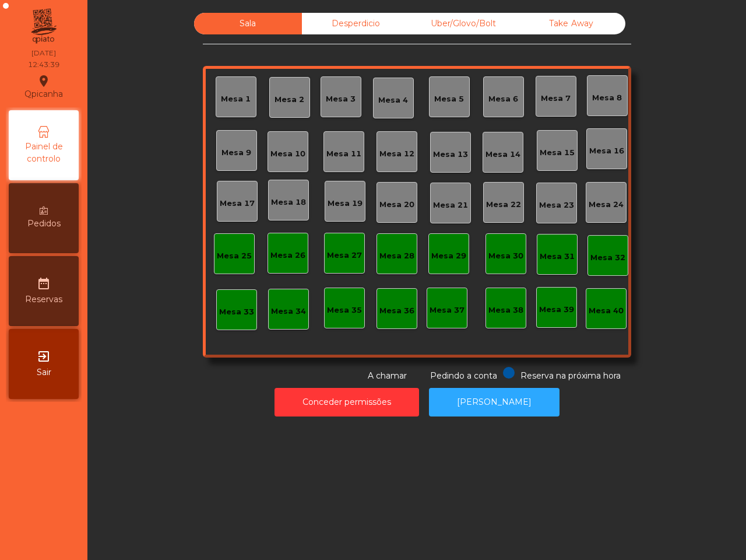 The height and width of the screenshot is (560, 746). Describe the element at coordinates (447, 310) in the screenshot. I see `div: Mesa 37` at that location.